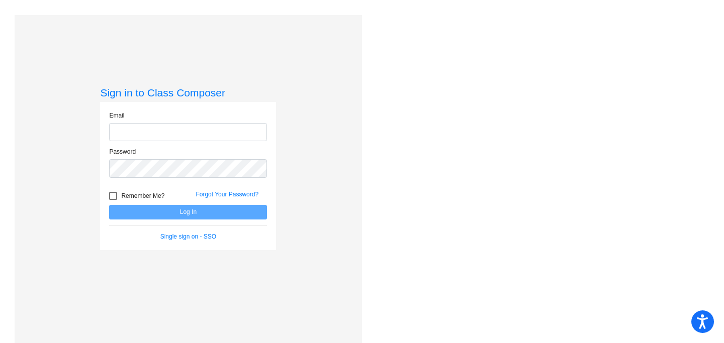 This screenshot has height=343, width=724. I want to click on a: Forgot Your Password?, so click(227, 195).